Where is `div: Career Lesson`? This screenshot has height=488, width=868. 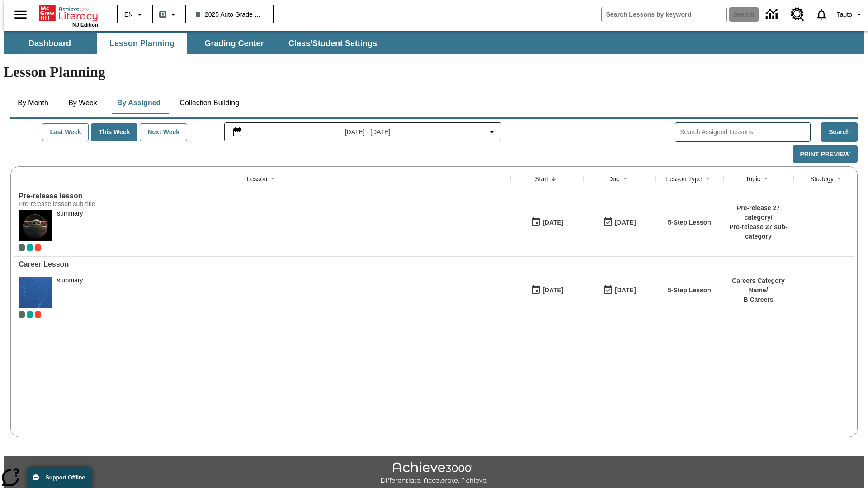
div: Career Lesson is located at coordinates (263, 264).